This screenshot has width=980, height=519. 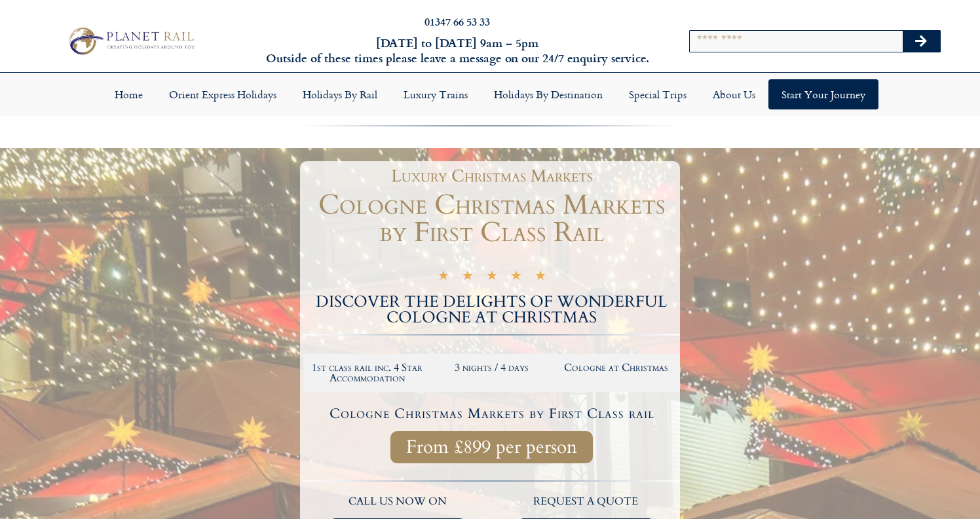 What do you see at coordinates (491, 447) in the screenshot?
I see `span: From £899 per person` at bounding box center [491, 447].